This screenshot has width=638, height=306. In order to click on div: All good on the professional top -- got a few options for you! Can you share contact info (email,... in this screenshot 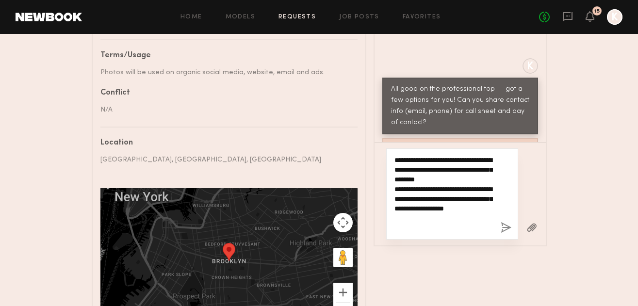, I will do `click(460, 106)`.